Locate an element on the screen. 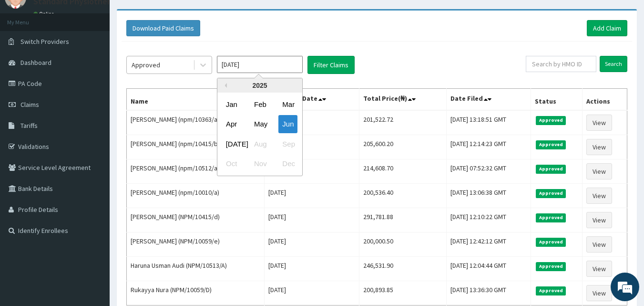  td: 214,608.70 is located at coordinates (403, 172).